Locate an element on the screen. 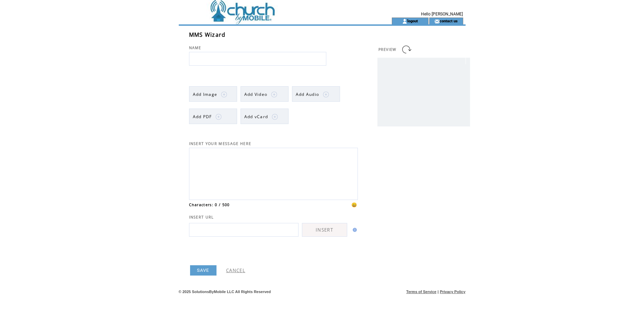  a: logout is located at coordinates (412, 21).